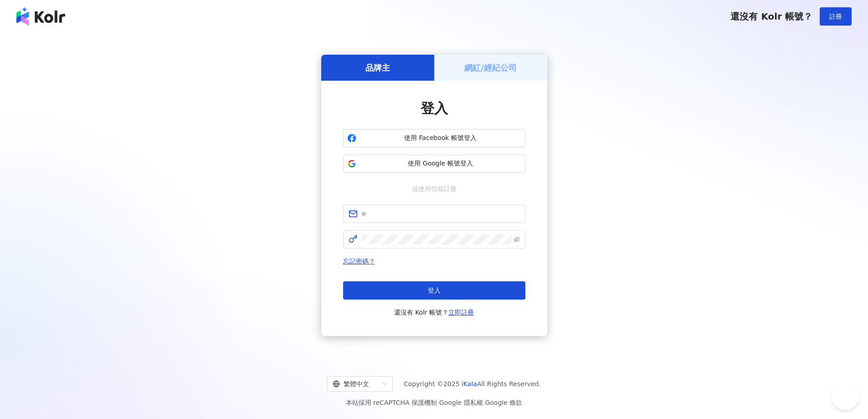  Describe the element at coordinates (836, 16) in the screenshot. I see `span: 註冊` at that location.